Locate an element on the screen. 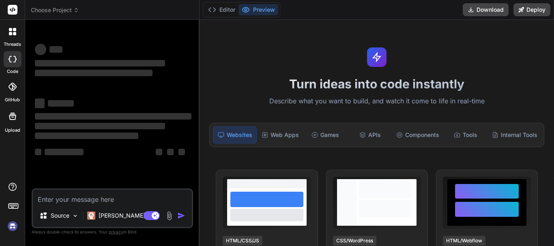 The height and width of the screenshot is (246, 554). span: Choose Project is located at coordinates (55, 10).